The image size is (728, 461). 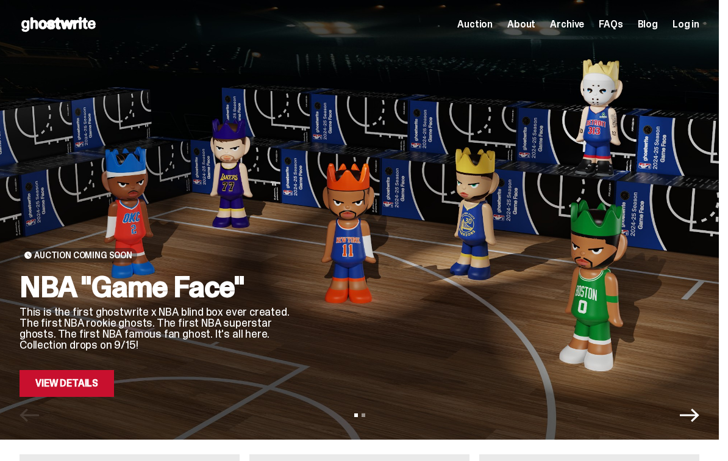 What do you see at coordinates (356, 415) in the screenshot?
I see `button: View slide 1` at bounding box center [356, 415].